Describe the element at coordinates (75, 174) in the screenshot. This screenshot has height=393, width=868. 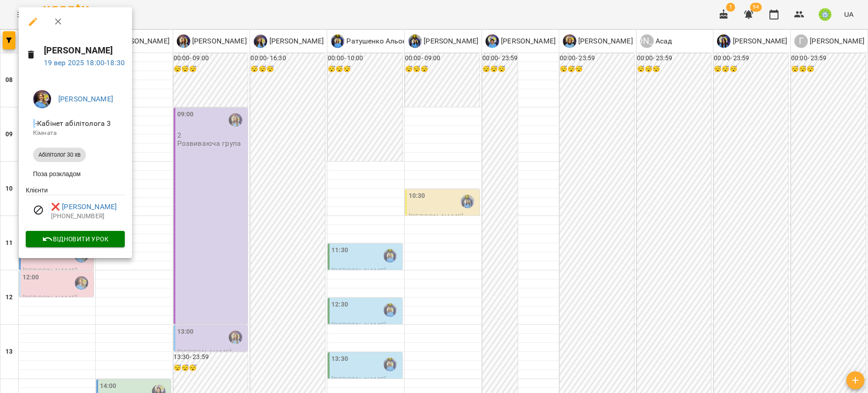
I see `li: Поза розкладом` at that location.